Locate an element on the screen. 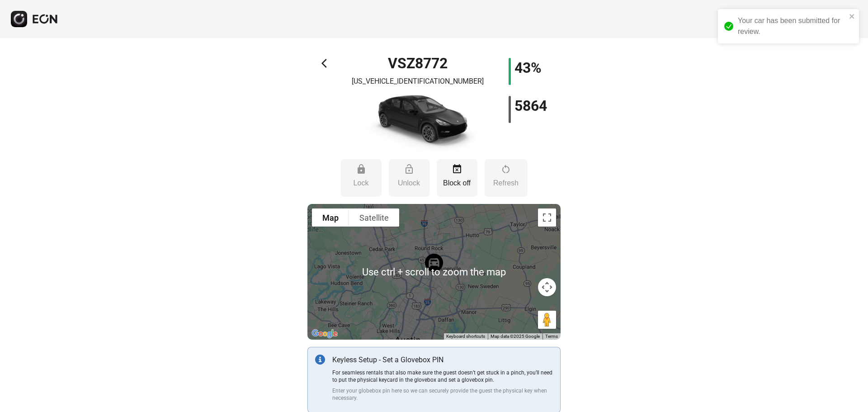 This screenshot has height=412, width=868. button: Show satellite imagery is located at coordinates (374, 218).